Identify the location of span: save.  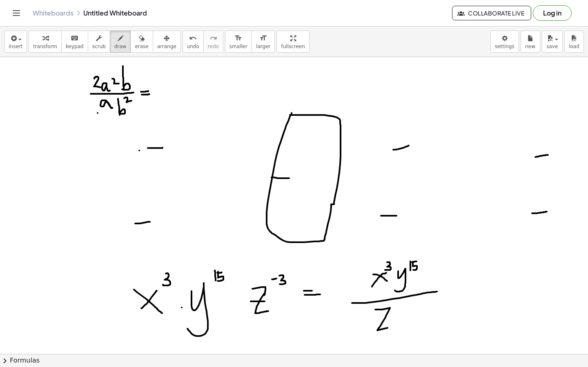
(552, 46).